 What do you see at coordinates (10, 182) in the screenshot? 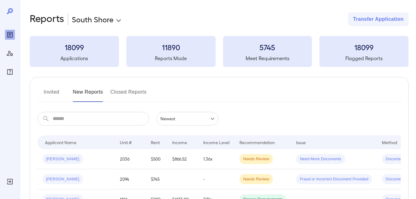
I see `div: Log Out` at bounding box center [10, 182].